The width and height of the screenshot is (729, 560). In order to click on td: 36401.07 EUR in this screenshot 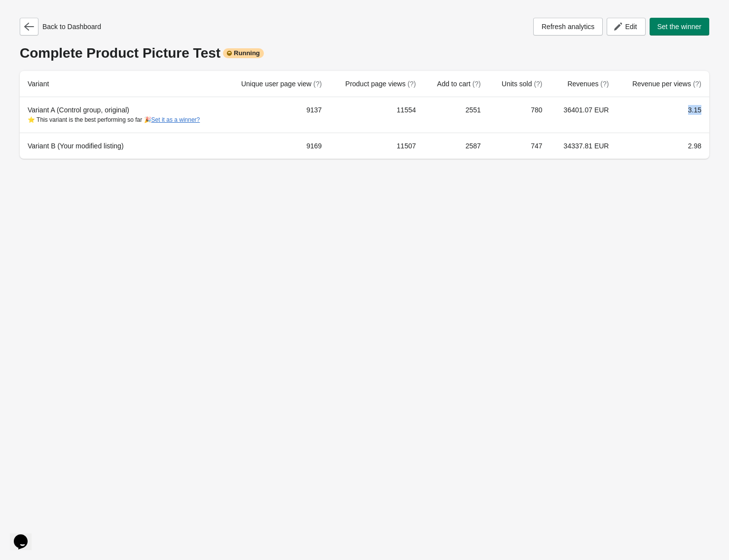, I will do `click(583, 115)`.